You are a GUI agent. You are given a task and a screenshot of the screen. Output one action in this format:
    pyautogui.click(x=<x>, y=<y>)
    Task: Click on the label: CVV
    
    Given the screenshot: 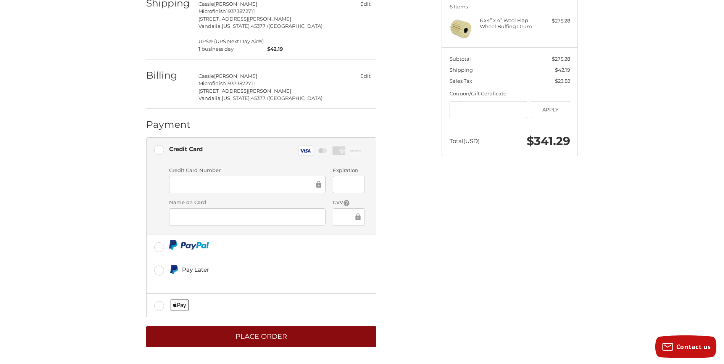 What is the action you would take?
    pyautogui.click(x=348, y=203)
    